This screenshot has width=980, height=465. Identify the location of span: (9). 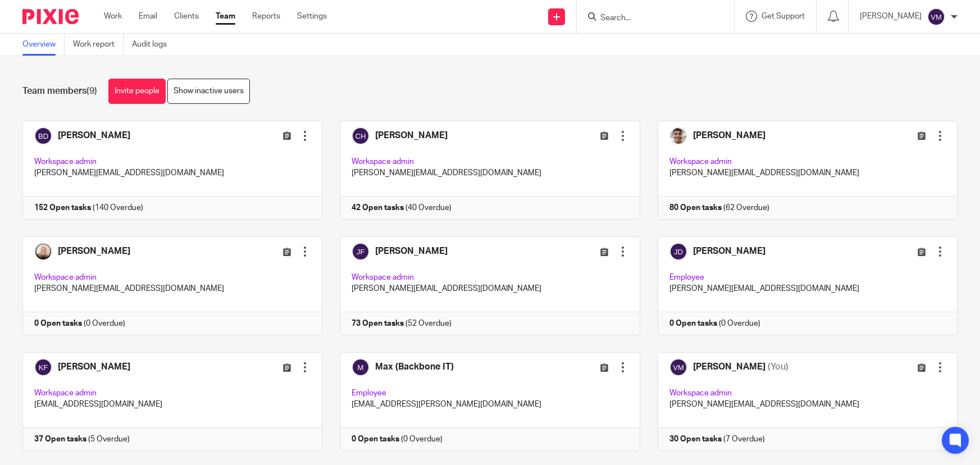
(91, 91).